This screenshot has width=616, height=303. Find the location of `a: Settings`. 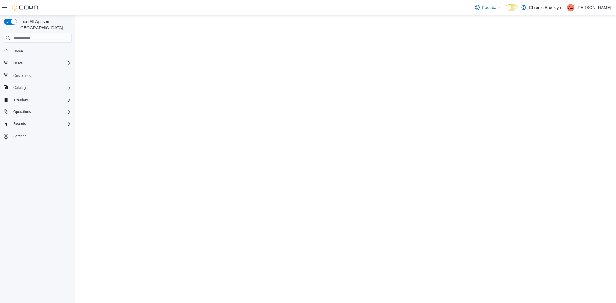

a: Settings is located at coordinates (20, 136).